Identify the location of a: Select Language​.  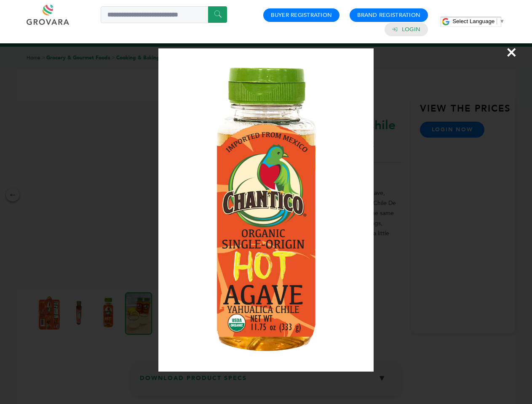
(478, 21).